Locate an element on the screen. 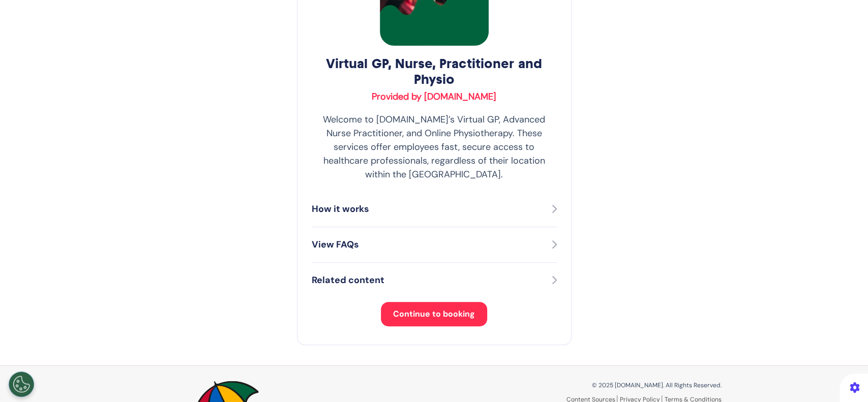 Image resolution: width=868 pixels, height=402 pixels. p: How it works is located at coordinates (340, 209).